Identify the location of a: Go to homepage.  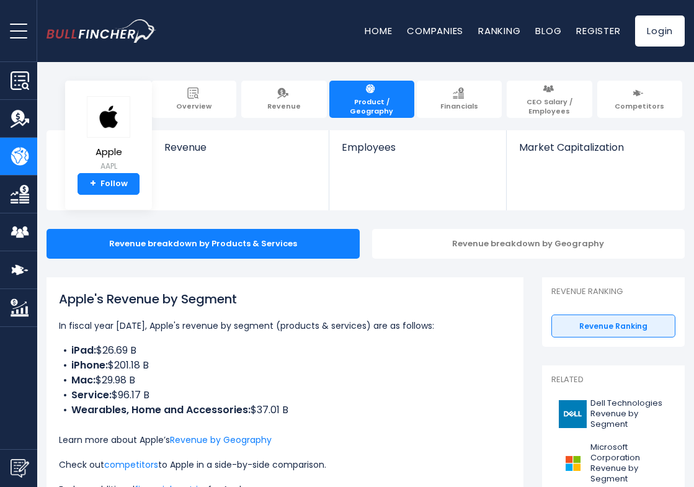
(110, 31).